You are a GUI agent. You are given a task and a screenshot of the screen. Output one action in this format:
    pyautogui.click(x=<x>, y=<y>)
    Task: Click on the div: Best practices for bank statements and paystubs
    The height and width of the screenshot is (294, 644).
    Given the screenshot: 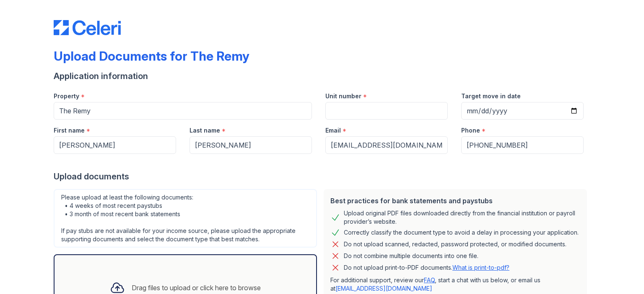 What is the action you would take?
    pyautogui.click(x=455, y=201)
    